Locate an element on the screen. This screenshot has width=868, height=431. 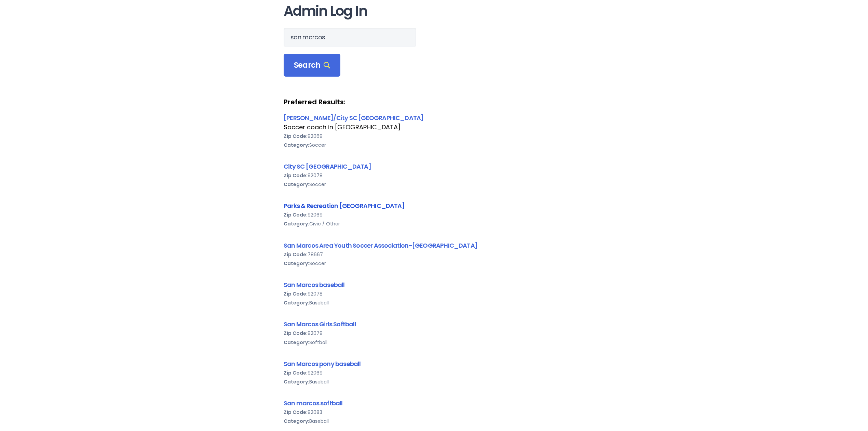
div: Search is located at coordinates (312, 65).